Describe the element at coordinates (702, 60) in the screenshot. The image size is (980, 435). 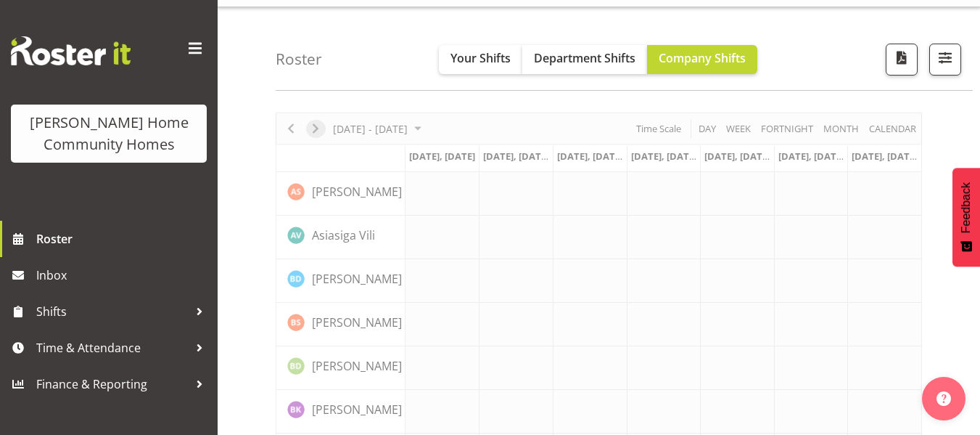
I see `button: Company Shifts` at that location.